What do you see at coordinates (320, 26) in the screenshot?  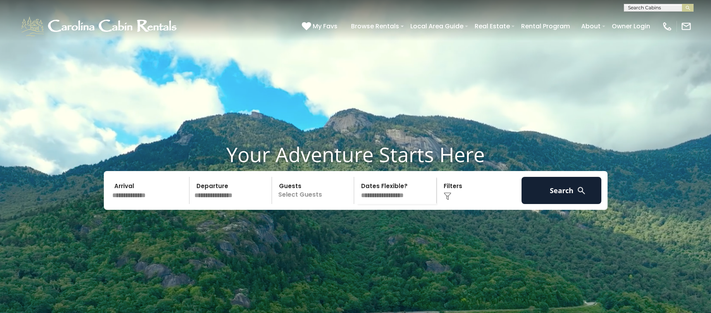 I see `a: My Favs` at bounding box center [320, 26].